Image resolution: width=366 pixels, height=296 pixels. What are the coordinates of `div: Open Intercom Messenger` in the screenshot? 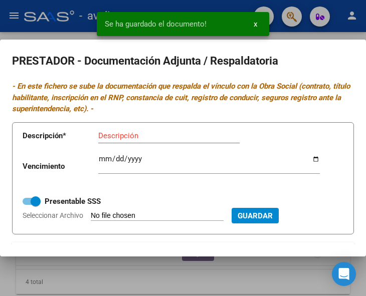 It's located at (344, 274).